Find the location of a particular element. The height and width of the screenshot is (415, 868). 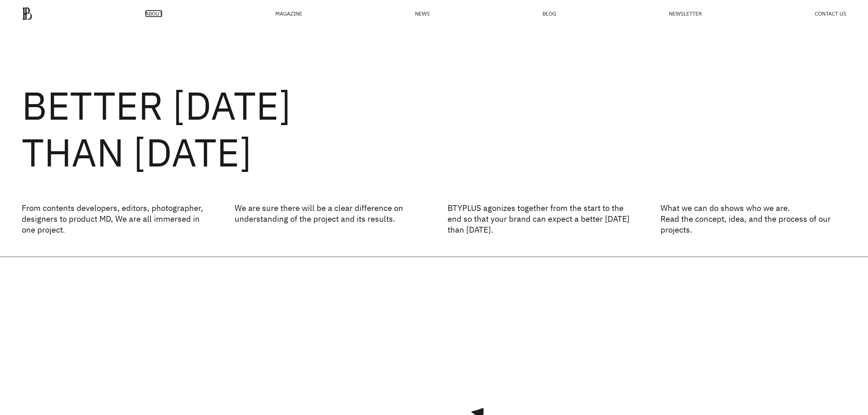

p: From contents developers, editors, photographer, designers to product MD, We are all immersed in ... is located at coordinates (114, 219).